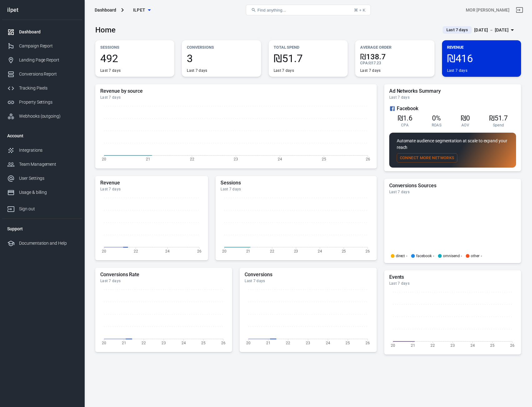 The image size is (532, 407). I want to click on p: Average Order, so click(395, 47).